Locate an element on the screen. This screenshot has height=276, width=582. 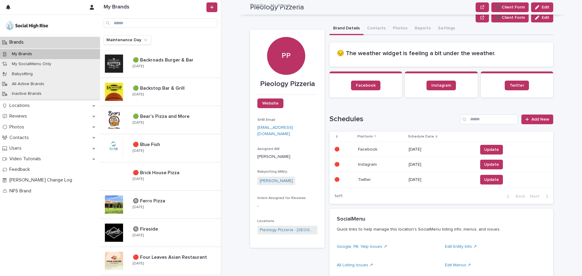
p: Babysitting is located at coordinates (22, 74).